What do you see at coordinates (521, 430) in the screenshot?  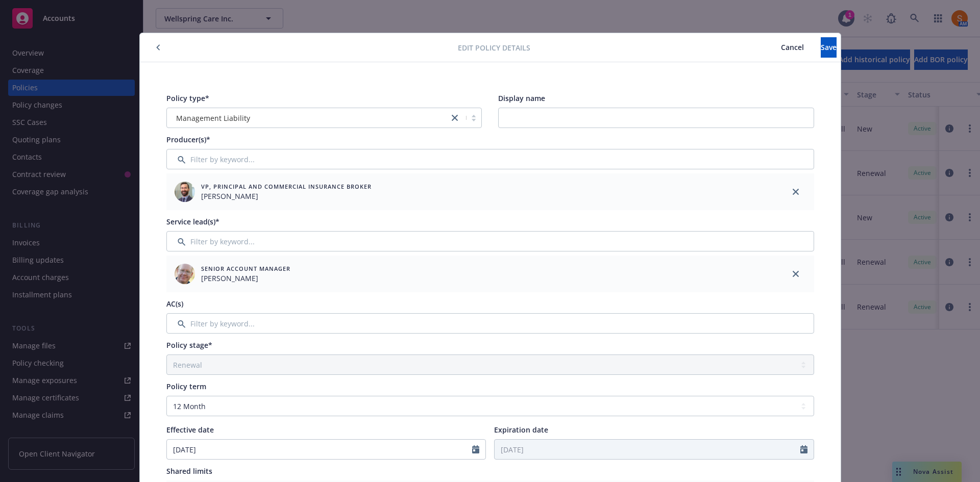 I see `span: Expiration date` at bounding box center [521, 430].